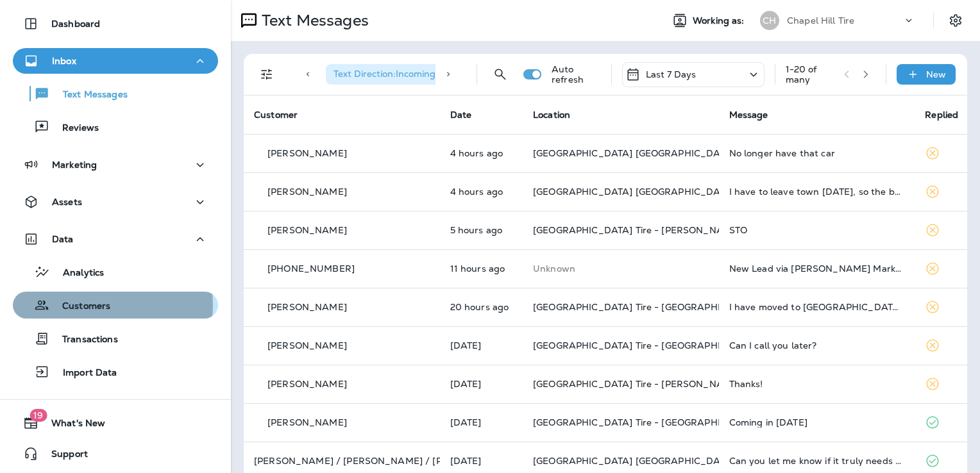  Describe the element at coordinates (817, 269) in the screenshot. I see `div: New Lead via Merrick Marketing, Customer Name: Hazel S., Contact info: Masked phone number availa...` at that location.